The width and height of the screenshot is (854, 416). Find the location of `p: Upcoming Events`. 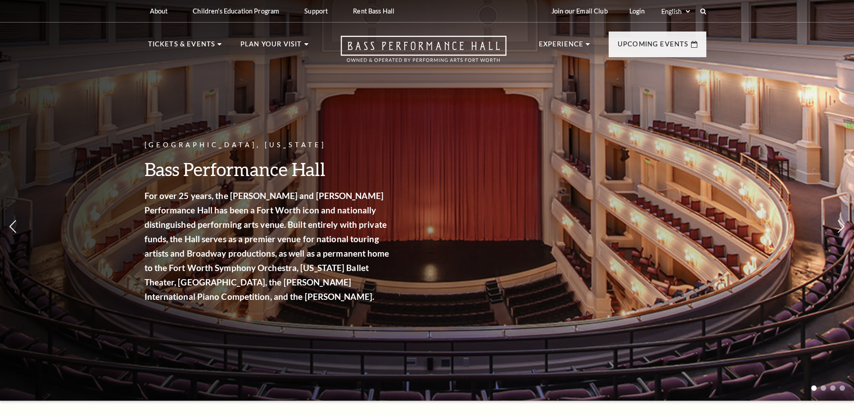

p: Upcoming Events is located at coordinates (653, 47).